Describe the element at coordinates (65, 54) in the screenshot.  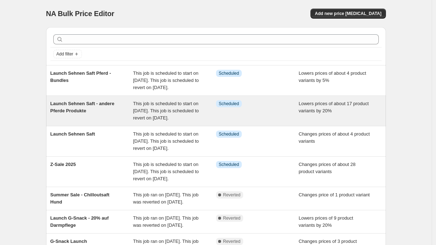
I see `span: Add filter` at that location.